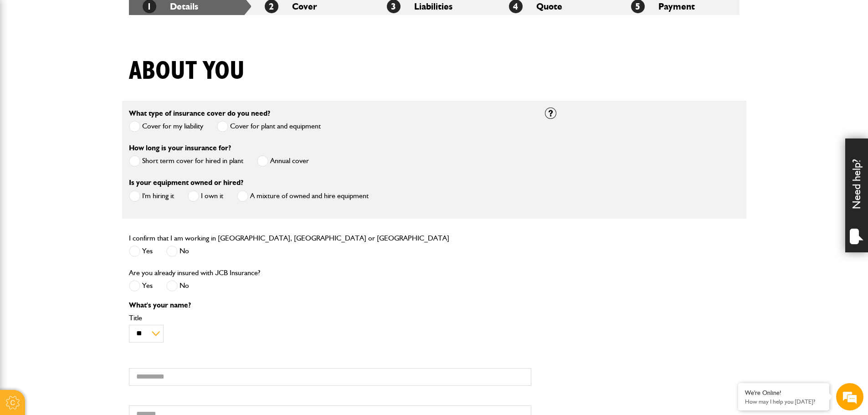 The height and width of the screenshot is (415, 868). Describe the element at coordinates (194, 273) in the screenshot. I see `label: Are you already insured with JCB Insurance?` at that location.